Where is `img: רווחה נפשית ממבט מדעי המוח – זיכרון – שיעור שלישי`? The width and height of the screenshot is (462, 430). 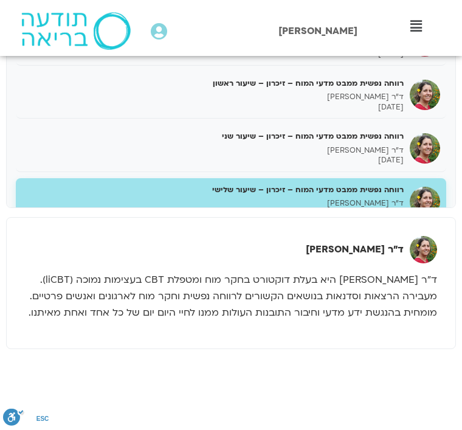
img: רווחה נפשית ממבט מדעי המוח – זיכרון – שיעור שלישי is located at coordinates (425, 202).